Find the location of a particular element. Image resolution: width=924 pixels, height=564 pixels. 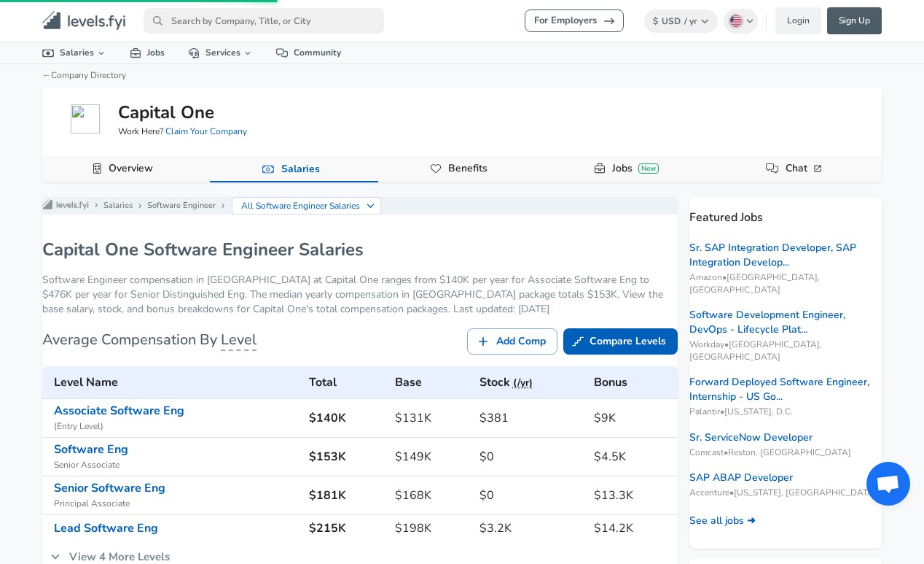

h6: $131K is located at coordinates (431, 418).